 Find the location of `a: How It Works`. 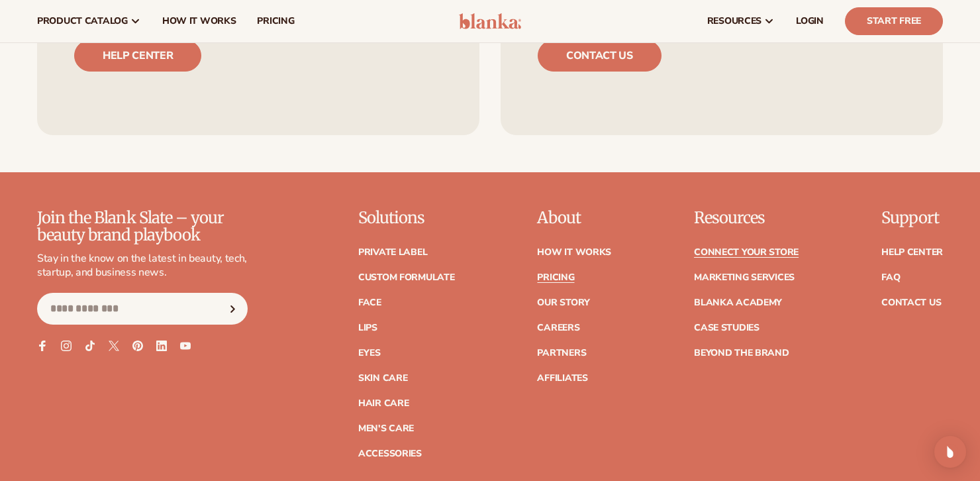

a: How It Works is located at coordinates (575, 252).